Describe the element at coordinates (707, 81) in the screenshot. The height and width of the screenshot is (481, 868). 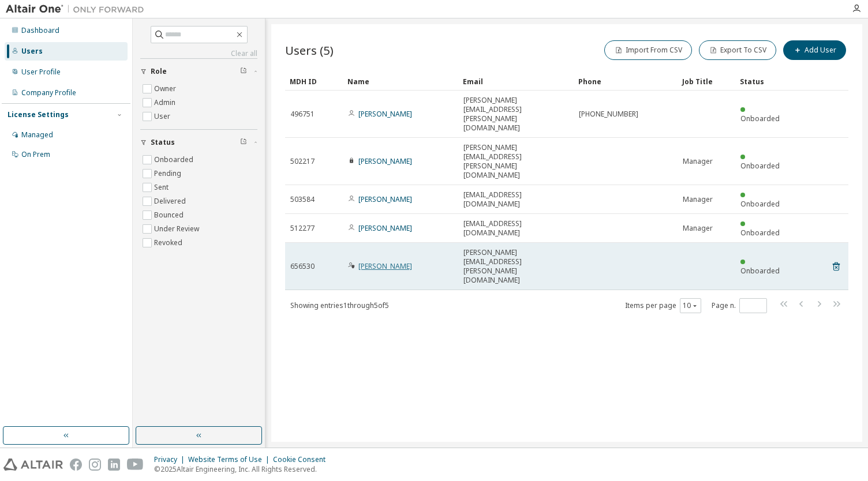
I see `div: Job Title` at that location.